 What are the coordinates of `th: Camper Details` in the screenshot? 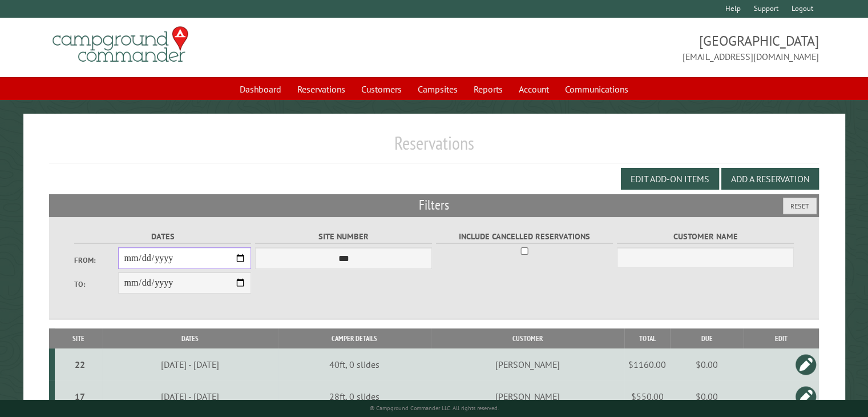 It's located at (355, 339).